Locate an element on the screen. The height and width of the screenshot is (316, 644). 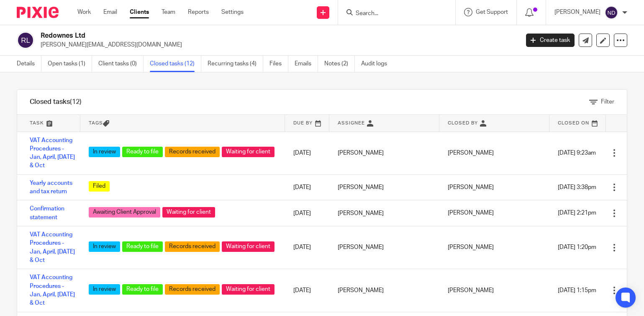
input: Search is located at coordinates (392, 14).